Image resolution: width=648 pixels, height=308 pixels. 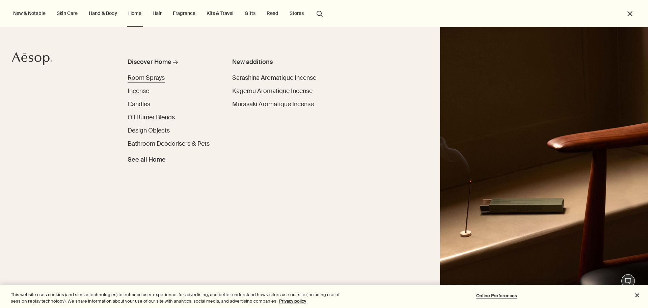 I want to click on button: Online Preferences, Opens the preference center dialog, so click(x=497, y=296).